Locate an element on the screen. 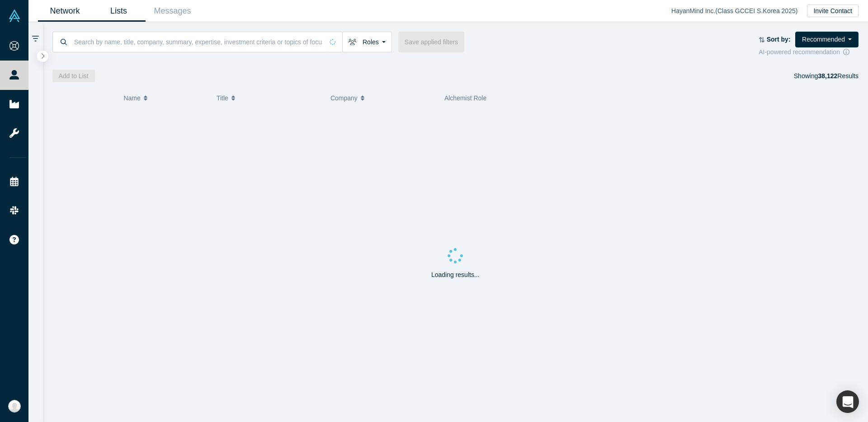 The height and width of the screenshot is (422, 868). strong: 38,122 is located at coordinates (827, 76).